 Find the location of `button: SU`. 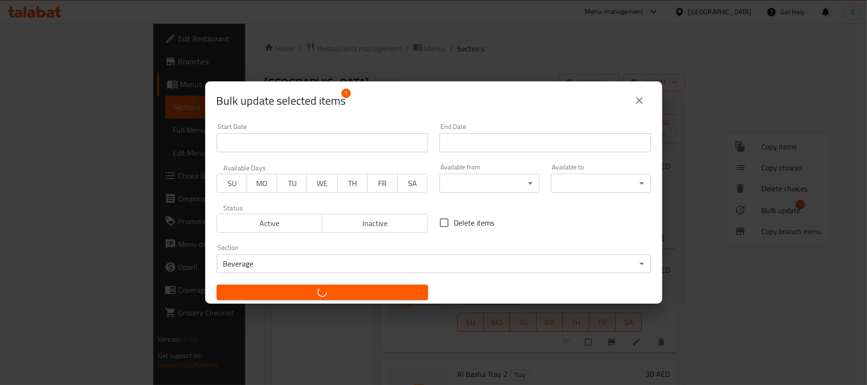

button: SU is located at coordinates (232, 183).